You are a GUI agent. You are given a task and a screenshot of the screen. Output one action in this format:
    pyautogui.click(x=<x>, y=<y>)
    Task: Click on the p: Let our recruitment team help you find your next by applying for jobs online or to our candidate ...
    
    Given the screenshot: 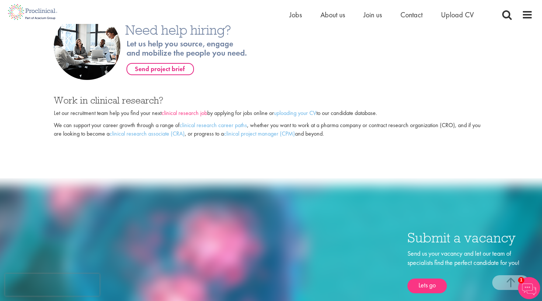 What is the action you would take?
    pyautogui.click(x=271, y=113)
    